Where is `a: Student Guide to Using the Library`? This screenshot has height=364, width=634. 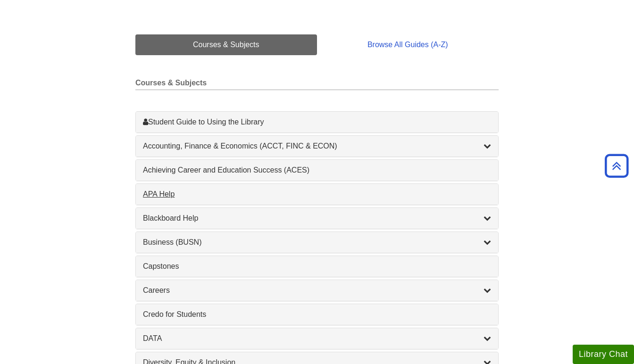 a: Student Guide to Using the Library is located at coordinates (317, 122).